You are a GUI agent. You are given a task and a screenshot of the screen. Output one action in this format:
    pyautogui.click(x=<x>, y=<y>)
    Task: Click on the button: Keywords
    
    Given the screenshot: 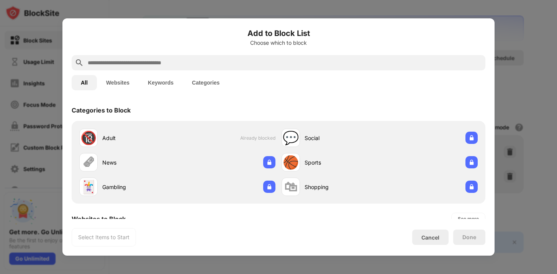 What is the action you would take?
    pyautogui.click(x=160, y=83)
    